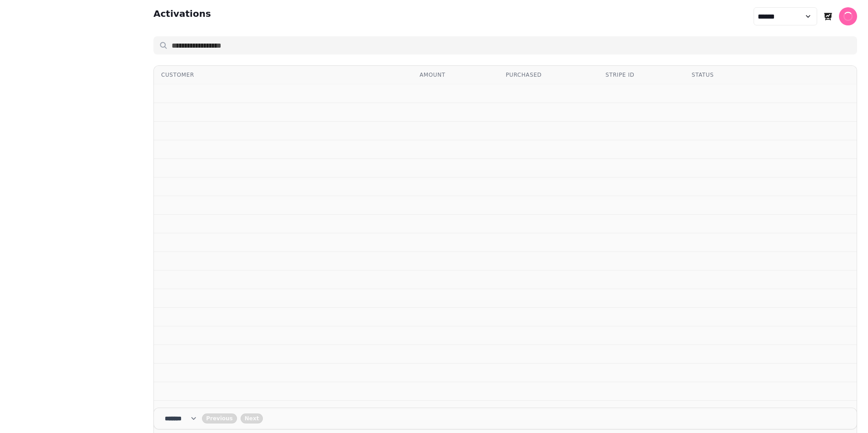 The width and height of the screenshot is (868, 433). What do you see at coordinates (549, 75) in the screenshot?
I see `div: Purchased` at bounding box center [549, 75].